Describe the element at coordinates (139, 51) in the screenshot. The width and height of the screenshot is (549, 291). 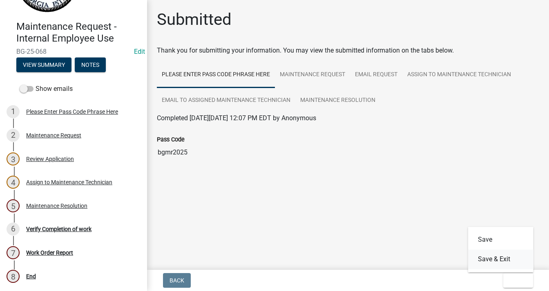
I see `wm-modal-confirm: Edit Application Number` at that location.